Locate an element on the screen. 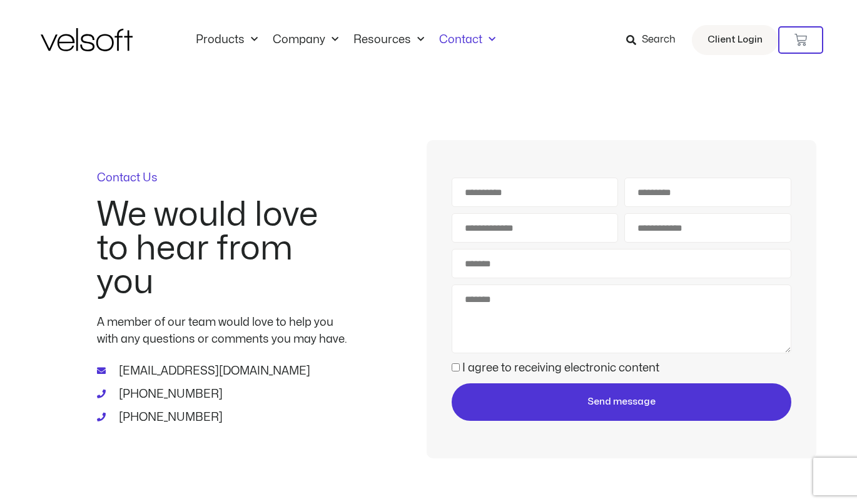 This screenshot has width=857, height=504. span: Client Login is located at coordinates (735, 40).